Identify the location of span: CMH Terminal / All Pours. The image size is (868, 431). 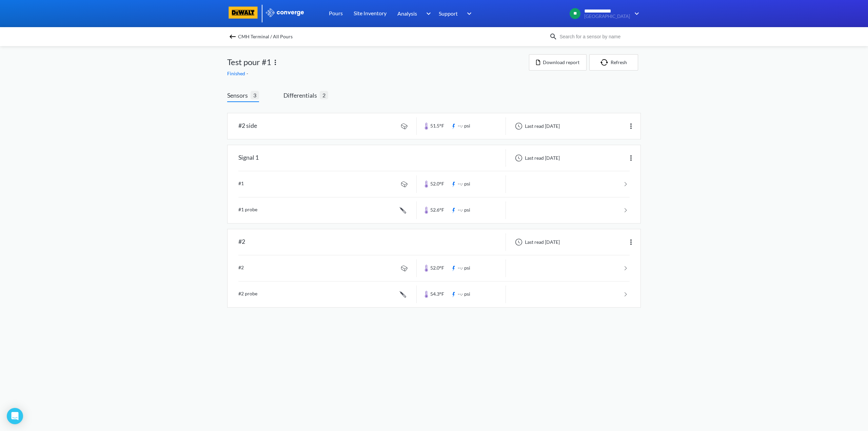
(265, 37).